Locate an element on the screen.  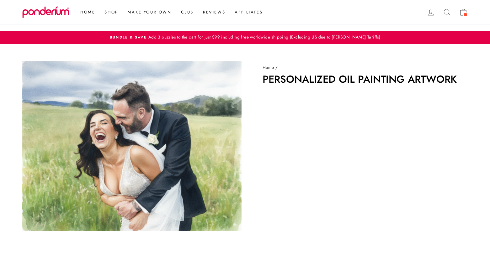
img: Ponderium is located at coordinates (46, 12).